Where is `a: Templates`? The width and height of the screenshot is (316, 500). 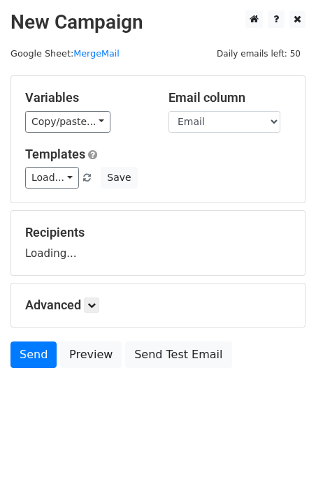 a: Templates is located at coordinates (55, 154).